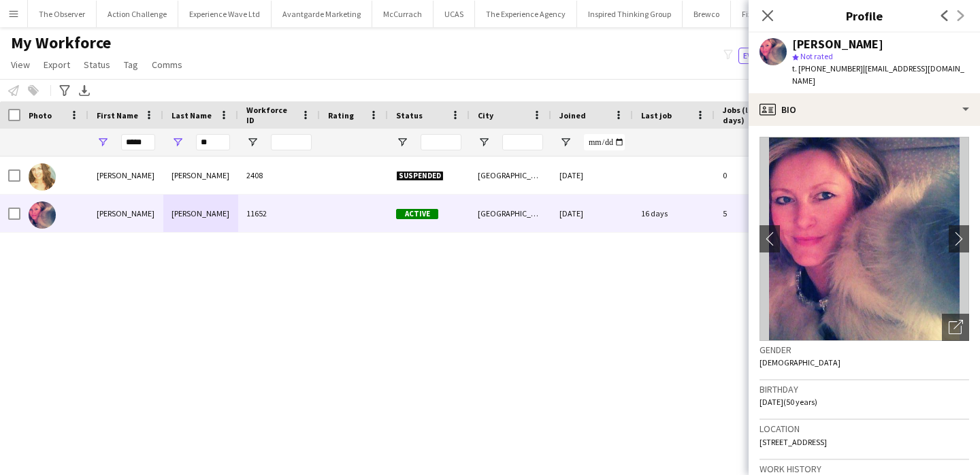 This screenshot has width=980, height=475. I want to click on h3: Profile, so click(864, 16).